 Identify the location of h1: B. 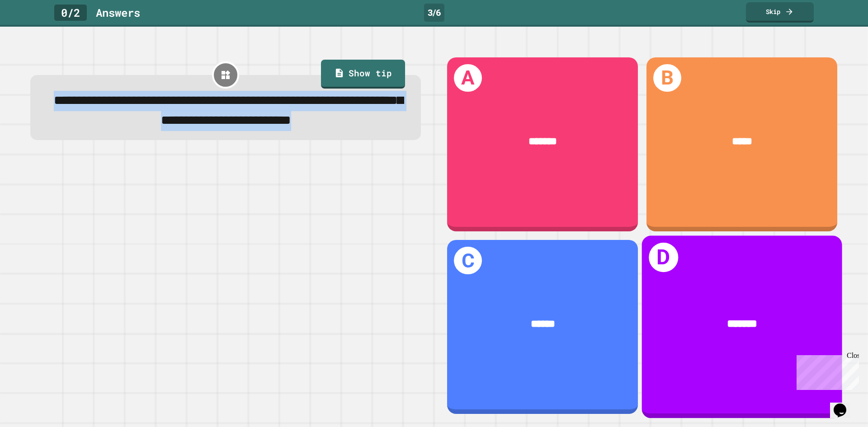
(668, 78).